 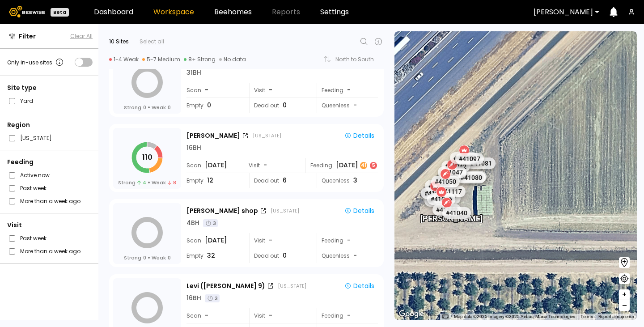 What do you see at coordinates (233, 60) in the screenshot?
I see `div: No data` at bounding box center [233, 60].